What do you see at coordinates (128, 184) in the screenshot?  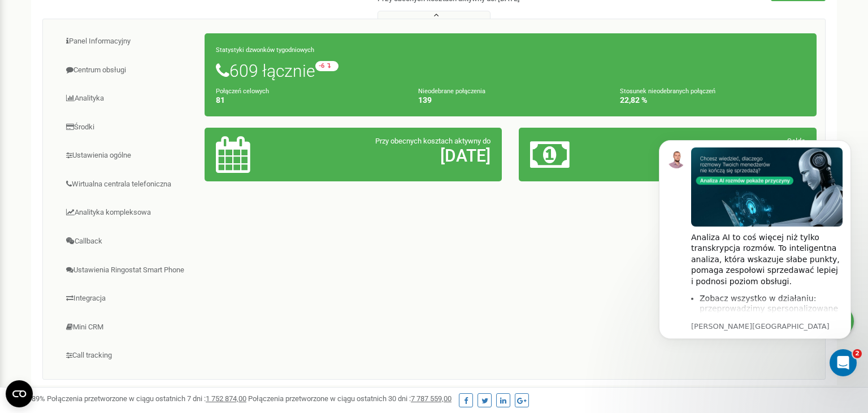 I see `a: Wirtualna centrala telefoniczna` at bounding box center [128, 184].